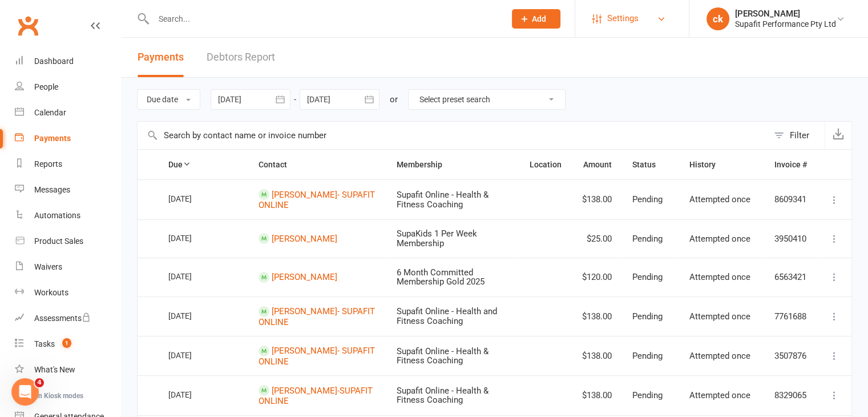 Image resolution: width=868 pixels, height=417 pixels. Describe the element at coordinates (46, 86) in the screenshot. I see `div: People` at that location.